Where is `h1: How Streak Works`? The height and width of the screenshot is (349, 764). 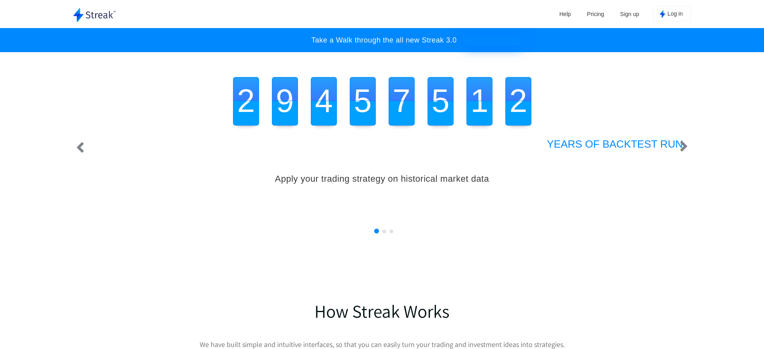 h1: How Streak Works is located at coordinates (382, 311).